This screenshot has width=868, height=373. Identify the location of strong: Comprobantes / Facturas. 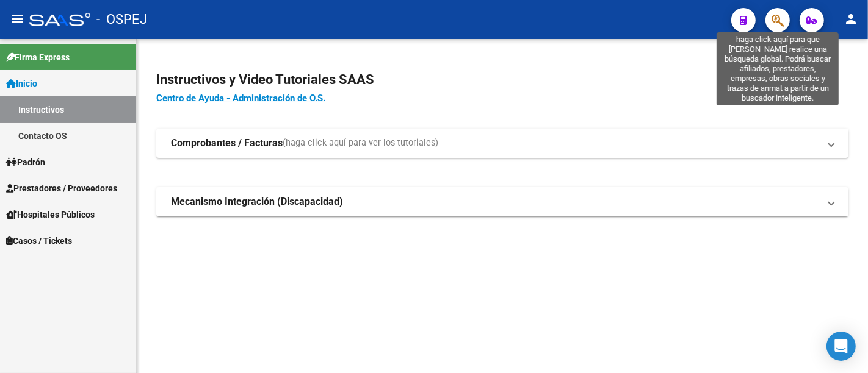
(226, 143).